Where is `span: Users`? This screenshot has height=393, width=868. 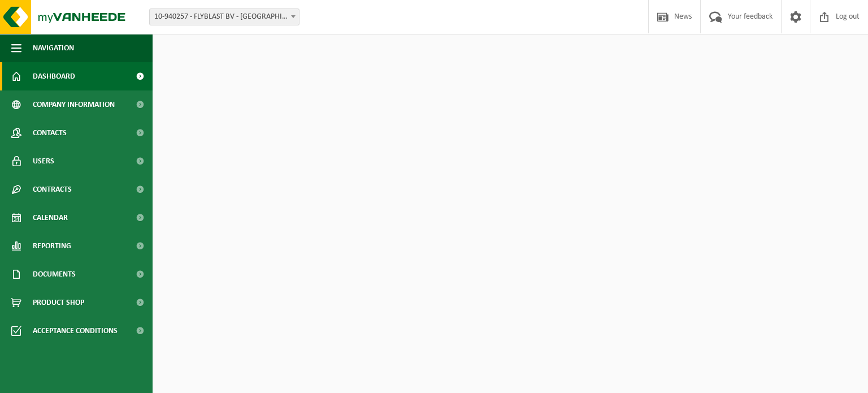
span: Users is located at coordinates (43, 161).